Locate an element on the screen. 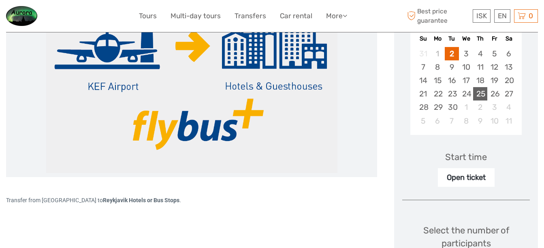  div: Choose Sunday, October 5th, 2025 is located at coordinates (423, 121).